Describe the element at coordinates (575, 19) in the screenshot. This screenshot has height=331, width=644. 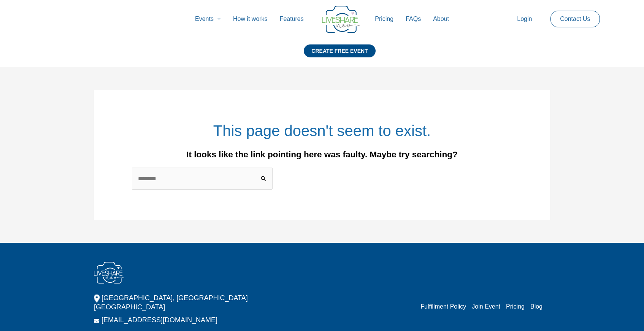
I see `a: Contact Us` at that location.